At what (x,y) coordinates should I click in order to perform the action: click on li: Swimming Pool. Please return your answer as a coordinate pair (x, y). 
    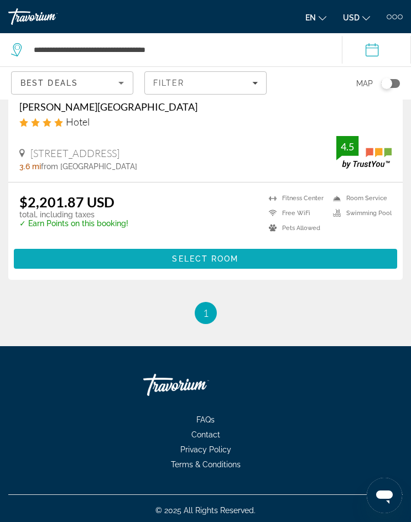
    Looking at the image, I should click on (359, 213).